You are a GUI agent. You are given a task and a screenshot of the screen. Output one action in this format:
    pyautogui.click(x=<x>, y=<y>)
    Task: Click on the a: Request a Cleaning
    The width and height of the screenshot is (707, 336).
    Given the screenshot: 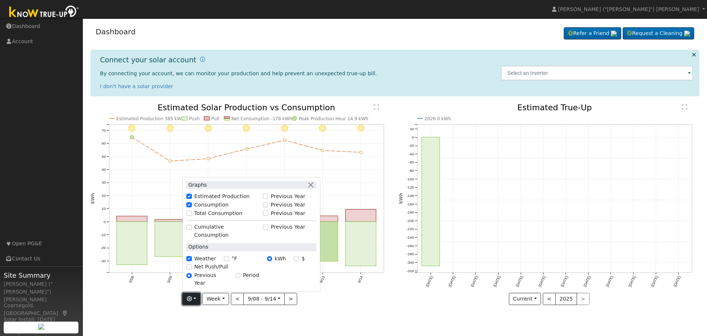 What is the action you would take?
    pyautogui.click(x=659, y=34)
    